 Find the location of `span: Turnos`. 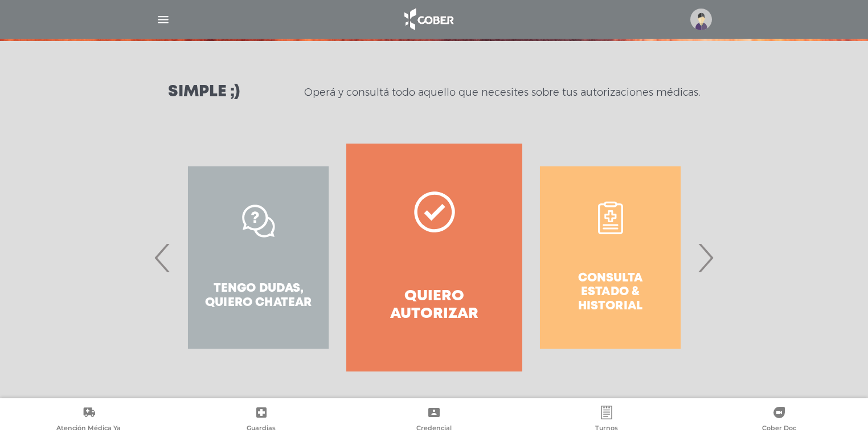

span: Turnos is located at coordinates (607, 429).